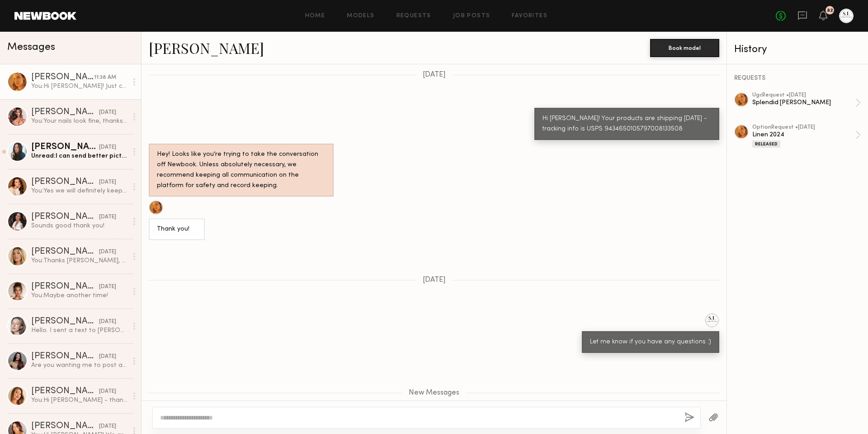 The height and width of the screenshot is (434, 868). I want to click on div: 11:38 AM, so click(105, 78).